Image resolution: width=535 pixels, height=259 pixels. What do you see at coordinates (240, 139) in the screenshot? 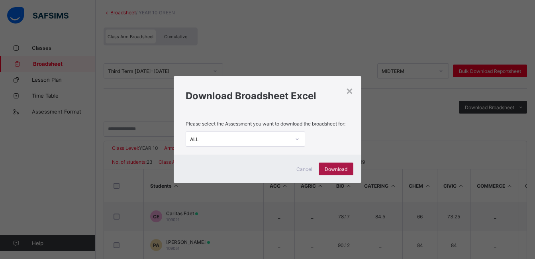
I see `div: ALL` at bounding box center [240, 139].